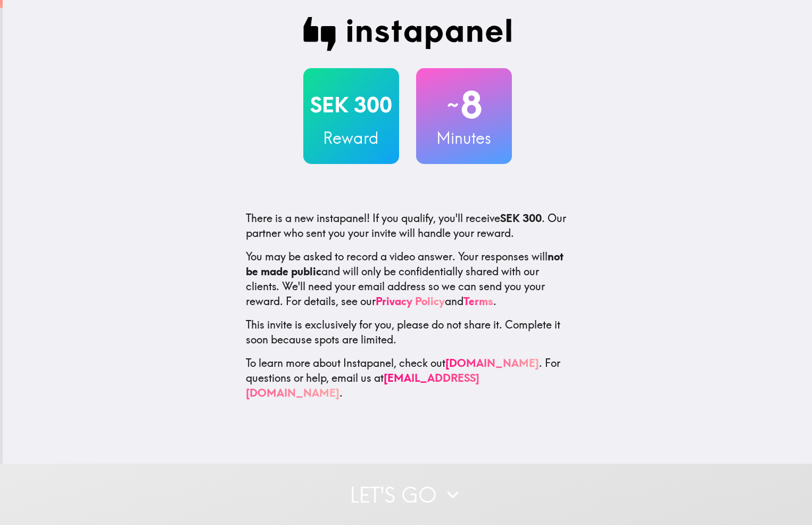 The width and height of the screenshot is (812, 525). I want to click on p: If you qualify, you'll receive . Our partner who sent you your invite will handle your reward., so click(408, 226).